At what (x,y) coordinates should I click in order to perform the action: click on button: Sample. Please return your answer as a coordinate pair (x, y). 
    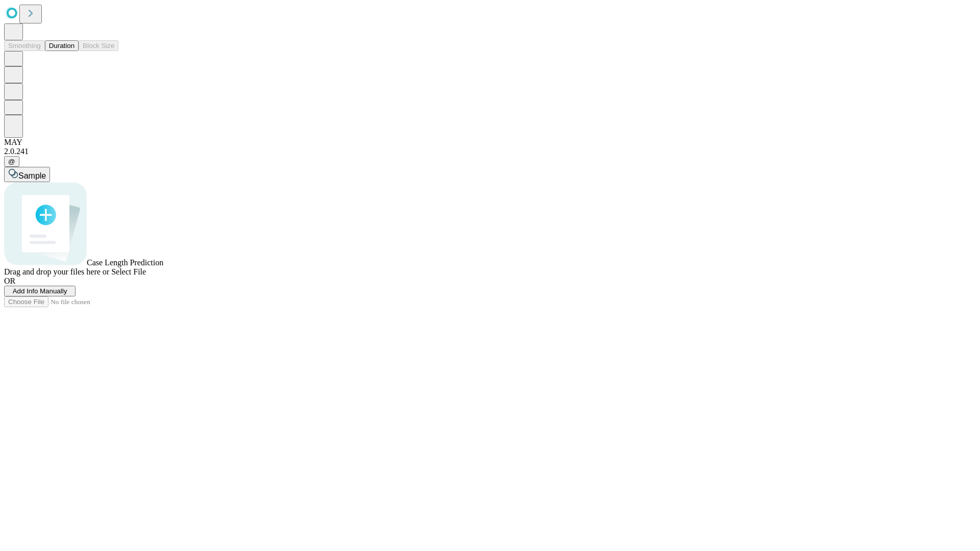
    Looking at the image, I should click on (27, 175).